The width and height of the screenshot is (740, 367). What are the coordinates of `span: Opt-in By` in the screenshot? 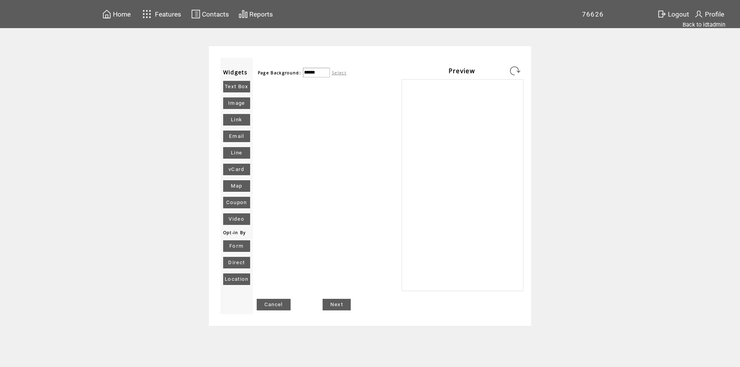 It's located at (234, 233).